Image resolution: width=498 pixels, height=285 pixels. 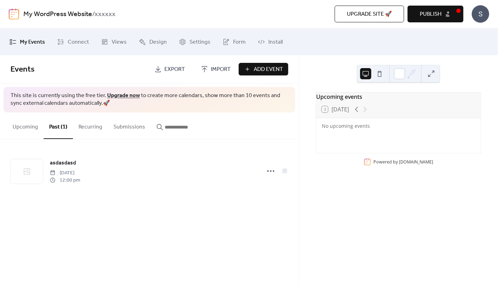 I want to click on a: asdasdasd, so click(x=63, y=163).